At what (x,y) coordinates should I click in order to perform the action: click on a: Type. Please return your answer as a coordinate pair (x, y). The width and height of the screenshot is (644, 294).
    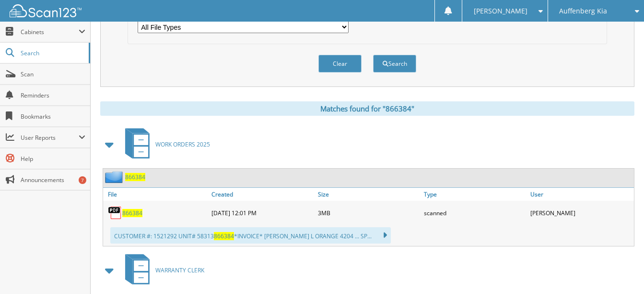
    Looking at the image, I should click on (474, 194).